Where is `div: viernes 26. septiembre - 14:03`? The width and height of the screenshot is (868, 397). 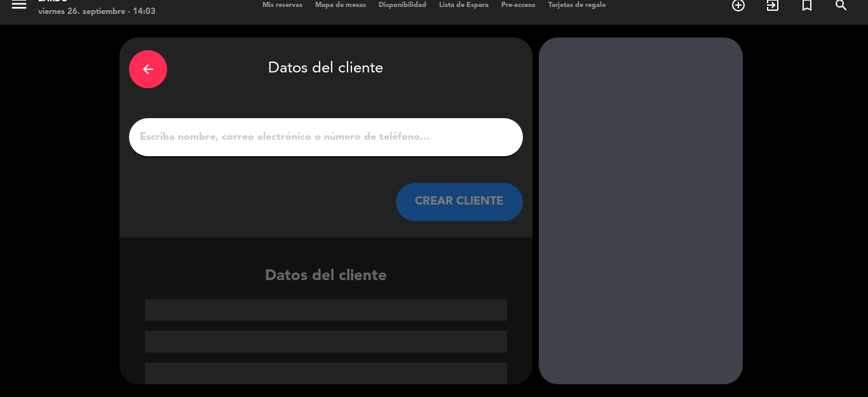
div: viernes 26. septiembre - 14:03 is located at coordinates (97, 12).